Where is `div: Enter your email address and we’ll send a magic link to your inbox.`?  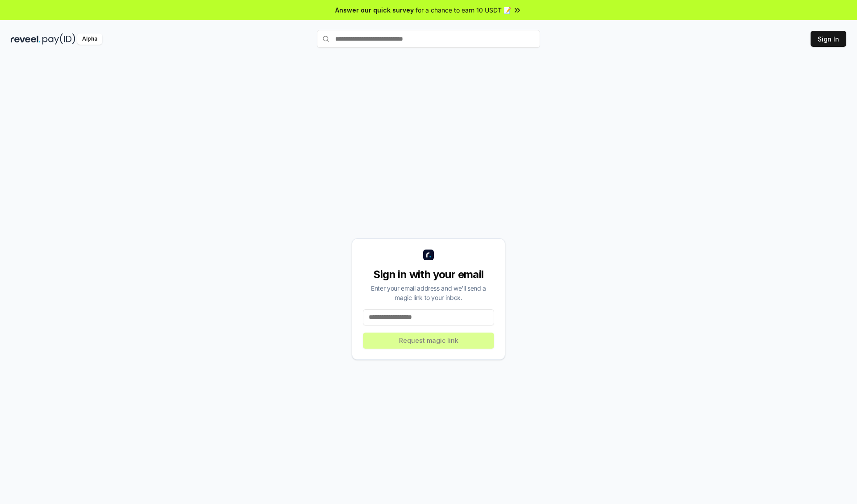
div: Enter your email address and we’ll send a magic link to your inbox. is located at coordinates (428, 293).